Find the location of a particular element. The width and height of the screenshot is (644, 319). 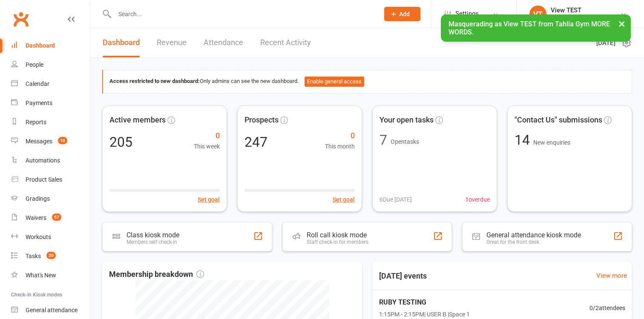

span: New enquiries is located at coordinates (551, 142).